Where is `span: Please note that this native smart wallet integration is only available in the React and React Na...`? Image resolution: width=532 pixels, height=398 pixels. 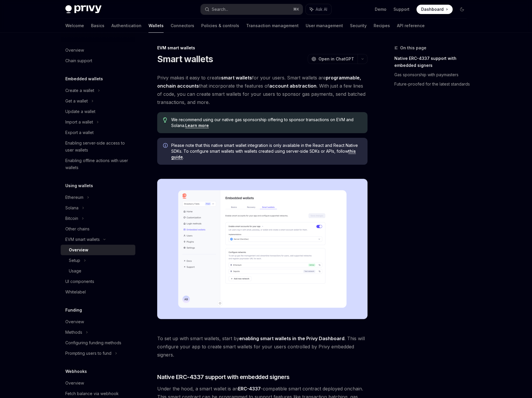 span: Please note that this native smart wallet integration is only available in the React and React Na... is located at coordinates (267, 151).